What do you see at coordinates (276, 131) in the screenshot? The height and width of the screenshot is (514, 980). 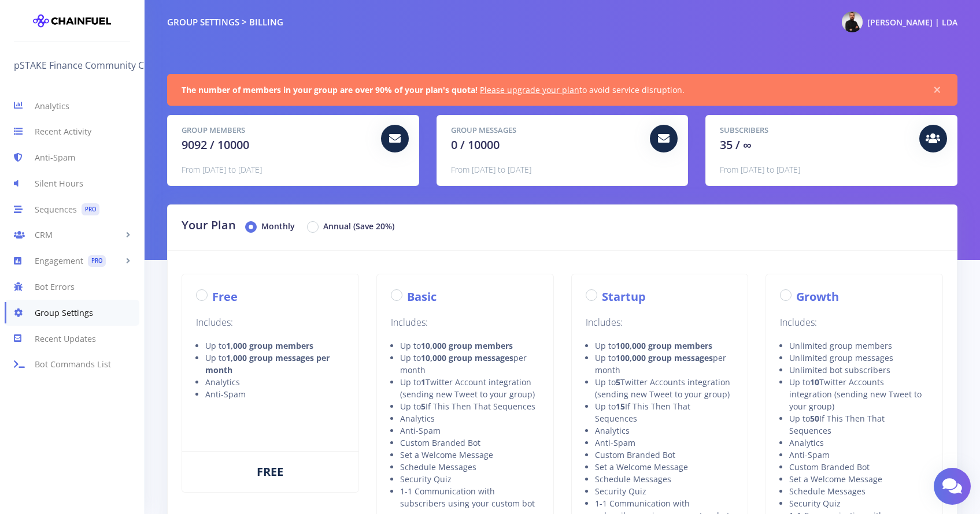 I see `h5: Group Members` at bounding box center [276, 131].